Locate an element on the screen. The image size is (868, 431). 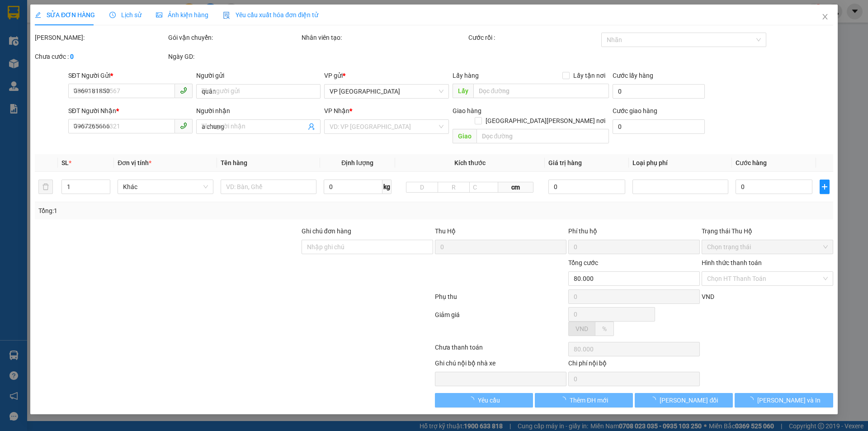
div: Gói vận chuyển: is located at coordinates (234, 38).